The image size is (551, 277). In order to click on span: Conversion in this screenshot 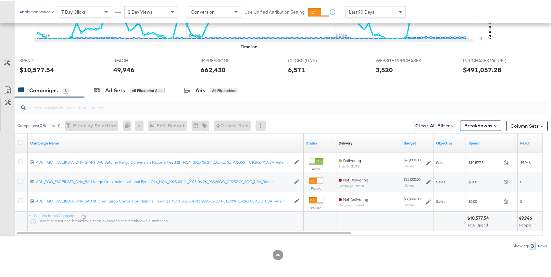, I will do `click(203, 11)`.